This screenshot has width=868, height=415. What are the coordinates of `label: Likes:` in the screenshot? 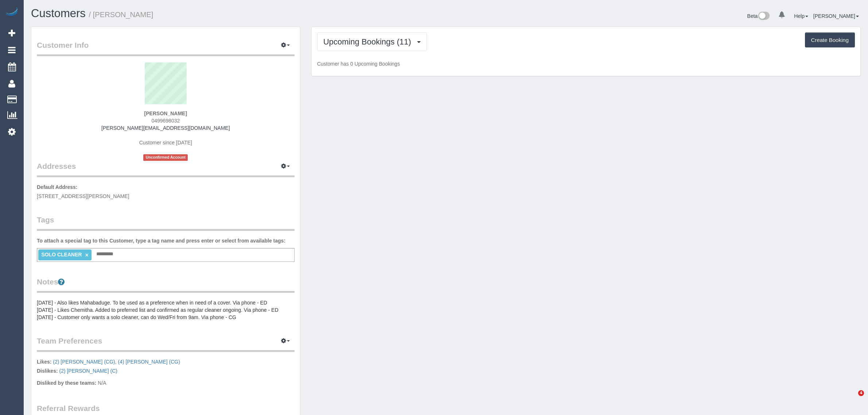 It's located at (44, 362).